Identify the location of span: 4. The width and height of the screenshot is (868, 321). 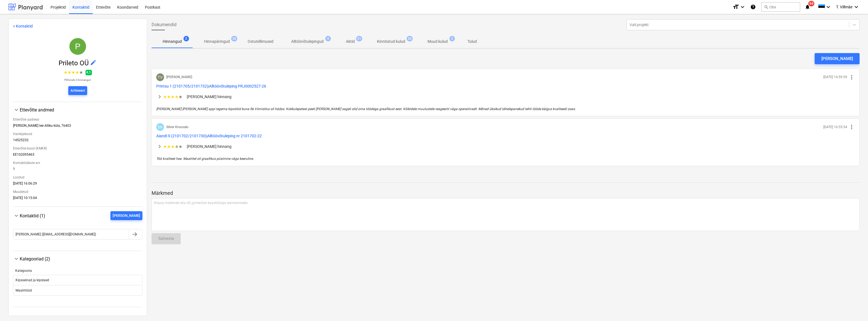
(328, 38).